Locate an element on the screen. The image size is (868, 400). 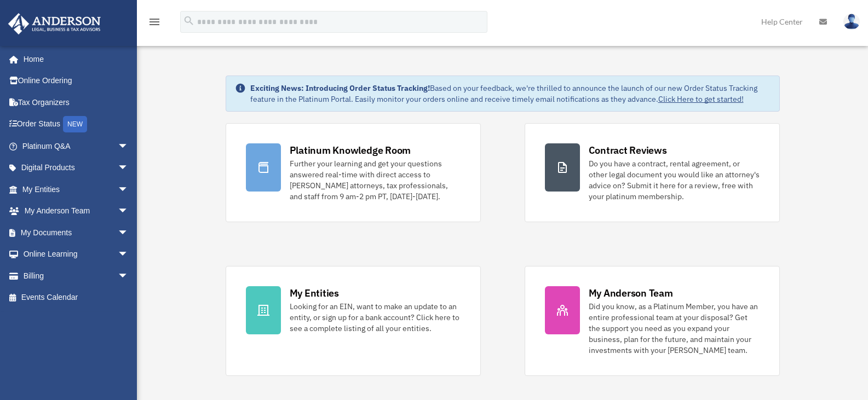
a: Order StatusNEW is located at coordinates (76, 125).